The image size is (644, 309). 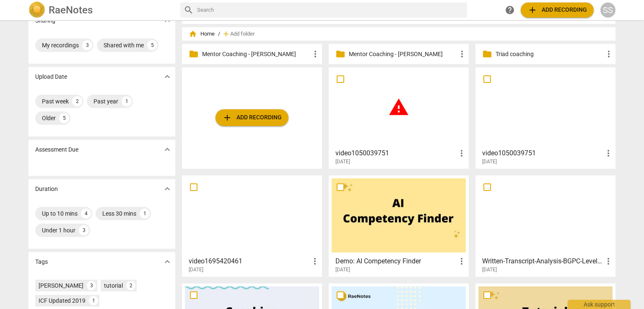 I want to click on h3: Written-Transcript-Analysis-BGPC-Level-1- Sara Saber Freedman, so click(x=543, y=261).